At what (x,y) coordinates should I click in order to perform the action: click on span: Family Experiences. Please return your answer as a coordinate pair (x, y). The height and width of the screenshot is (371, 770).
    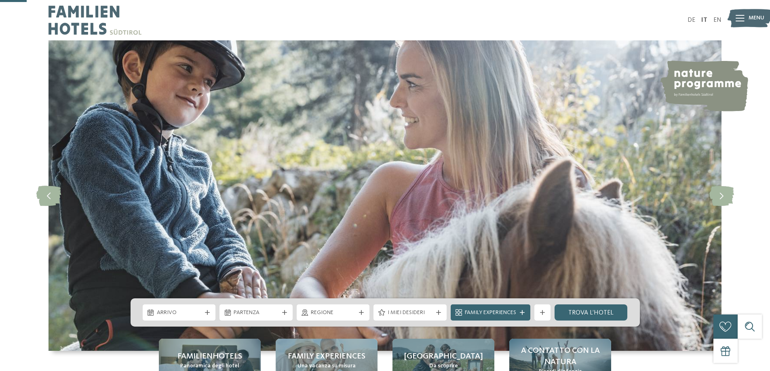
    Looking at the image, I should click on (490, 313).